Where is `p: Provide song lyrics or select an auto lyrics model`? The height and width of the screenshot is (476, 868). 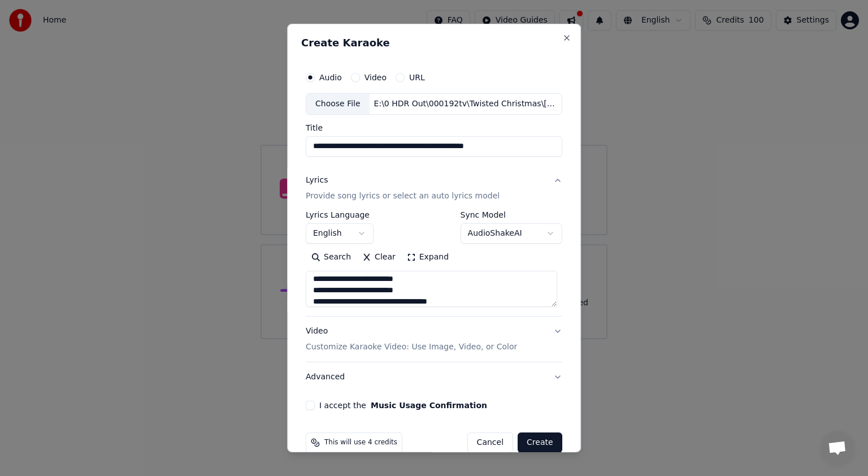
p: Provide song lyrics or select an auto lyrics model is located at coordinates (403, 196).